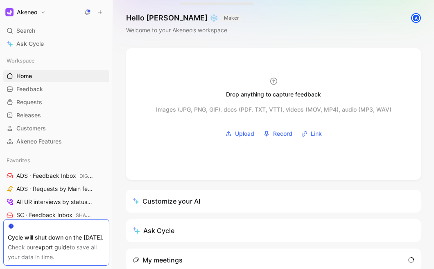  Describe the element at coordinates (273, 201) in the screenshot. I see `a: Customize your AI` at that location.